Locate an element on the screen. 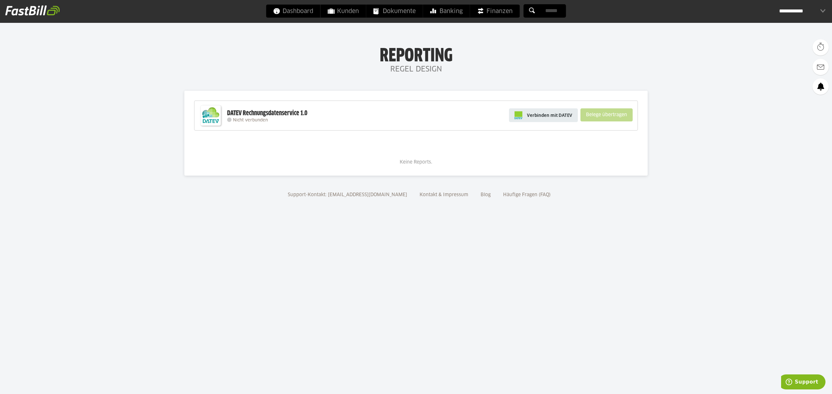 This screenshot has width=832, height=394. span: Dokumente is located at coordinates (394, 11).